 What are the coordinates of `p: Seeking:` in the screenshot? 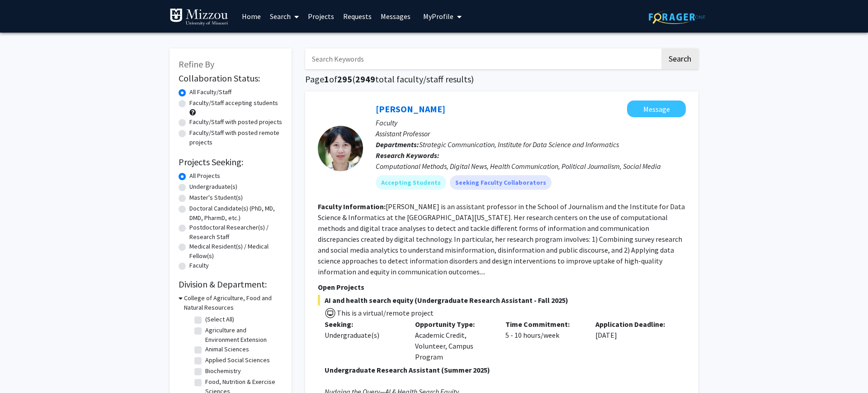 It's located at (363, 324).